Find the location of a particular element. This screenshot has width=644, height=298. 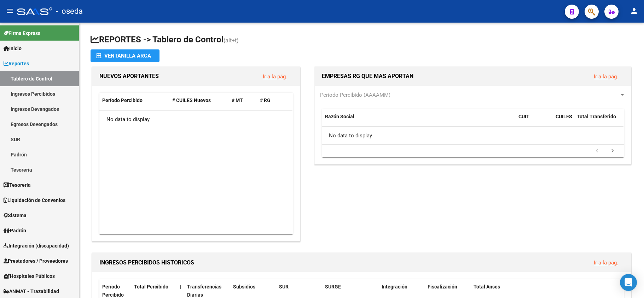

span: Liquidación de Convenios is located at coordinates (34, 201).